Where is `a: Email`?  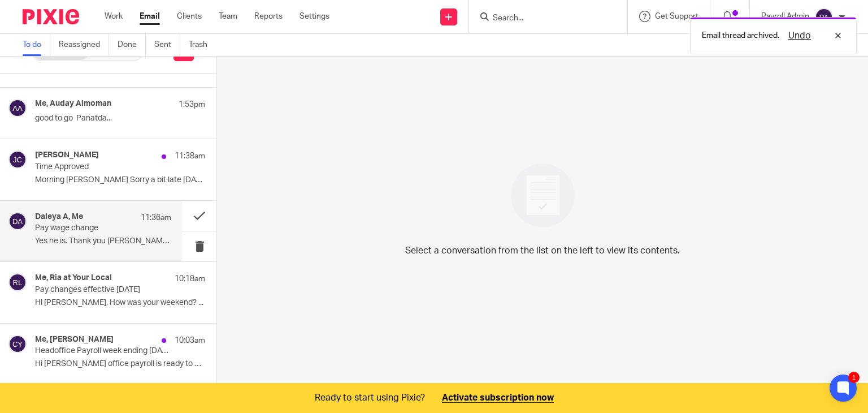
a: Email is located at coordinates (150, 17).